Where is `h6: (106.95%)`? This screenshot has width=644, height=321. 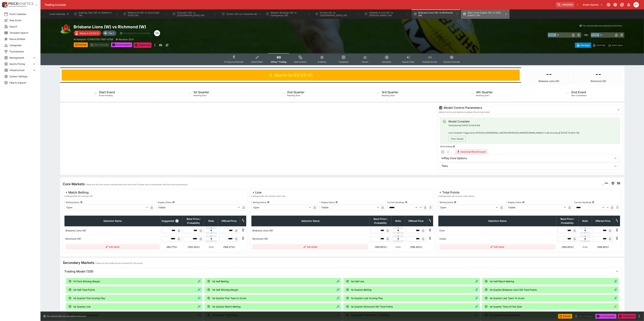 h6: (106.95%) is located at coordinates (603, 247).